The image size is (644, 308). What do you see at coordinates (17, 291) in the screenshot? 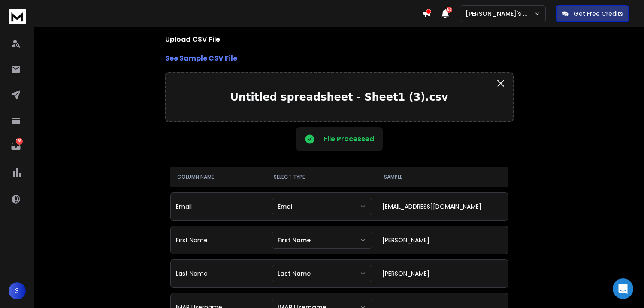
I see `button: S` at bounding box center [17, 291].